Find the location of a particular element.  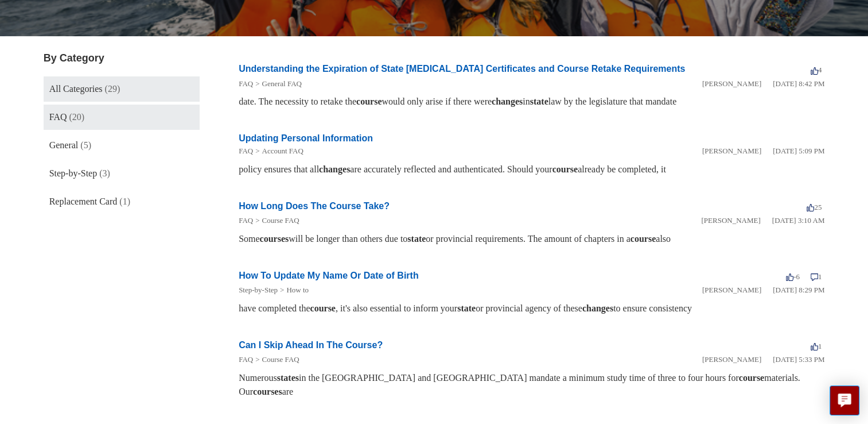

span: General is located at coordinates (64, 145).